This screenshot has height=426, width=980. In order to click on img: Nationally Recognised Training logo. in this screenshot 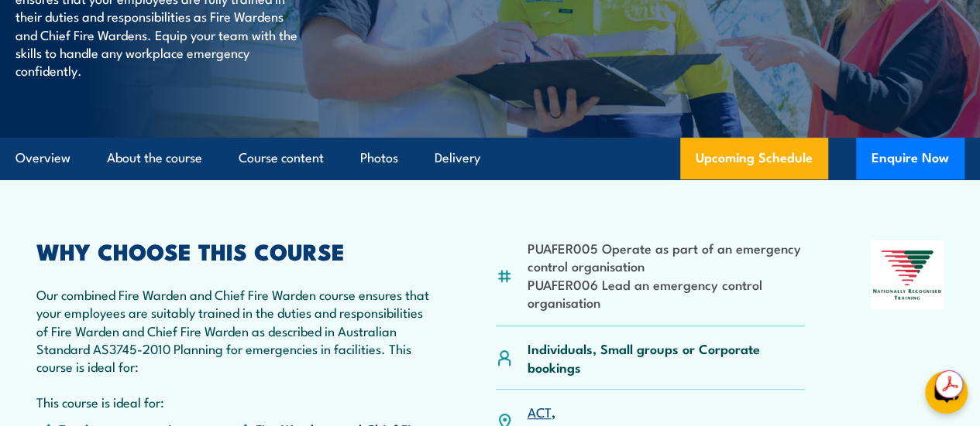, I will do `click(907, 274)`.